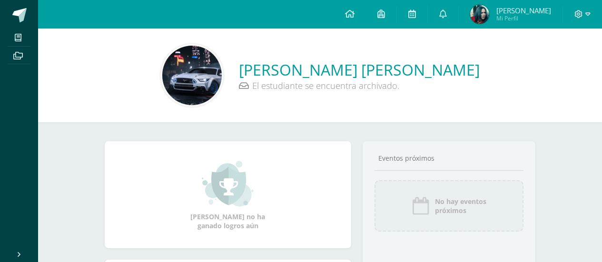  What do you see at coordinates (192, 75) in the screenshot?
I see `img: 97c263eba27f379c920294fe308e06f2.png` at bounding box center [192, 75].